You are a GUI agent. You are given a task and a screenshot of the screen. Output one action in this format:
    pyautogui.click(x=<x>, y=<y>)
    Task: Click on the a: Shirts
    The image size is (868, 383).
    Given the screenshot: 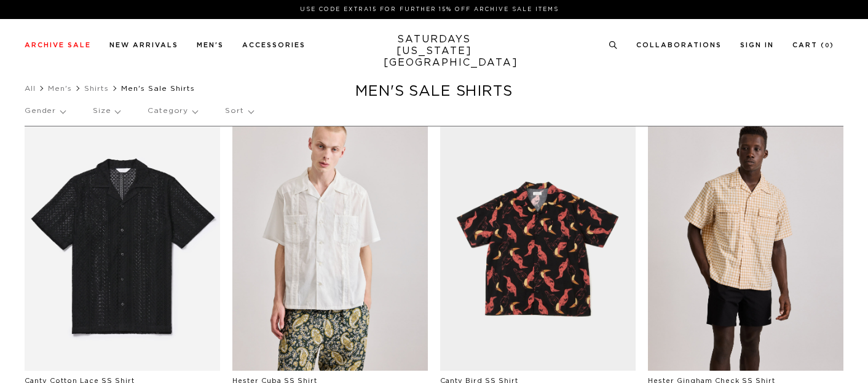 What is the action you would take?
    pyautogui.click(x=97, y=88)
    